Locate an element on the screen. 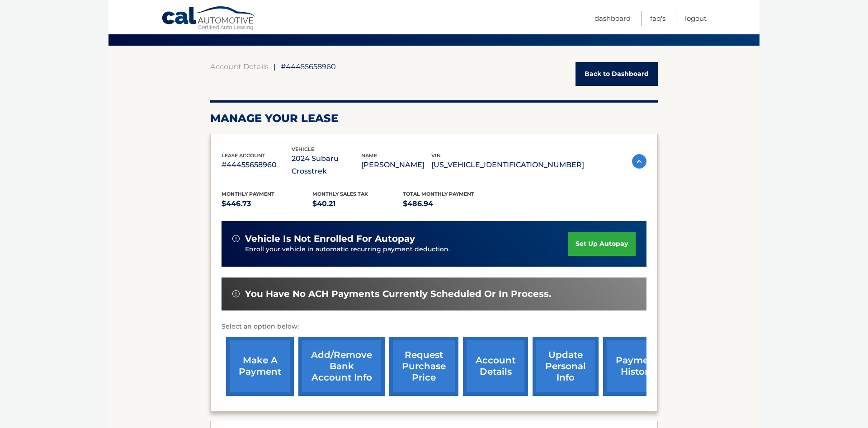 Image resolution: width=868 pixels, height=428 pixels. span: lease account is located at coordinates (243, 155).